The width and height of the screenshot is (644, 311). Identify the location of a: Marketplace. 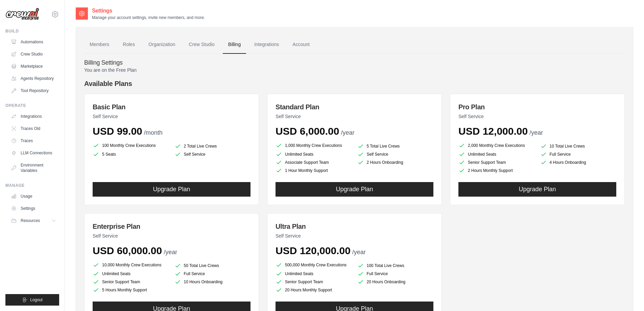
(33, 66).